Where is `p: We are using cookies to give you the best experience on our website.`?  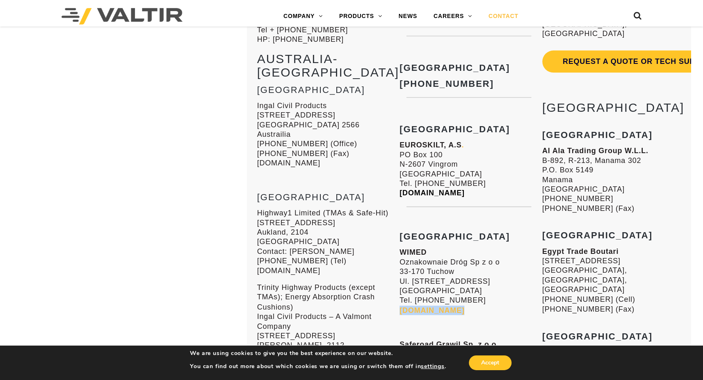 p: We are using cookies to give you the best experience on our website. is located at coordinates (318, 354).